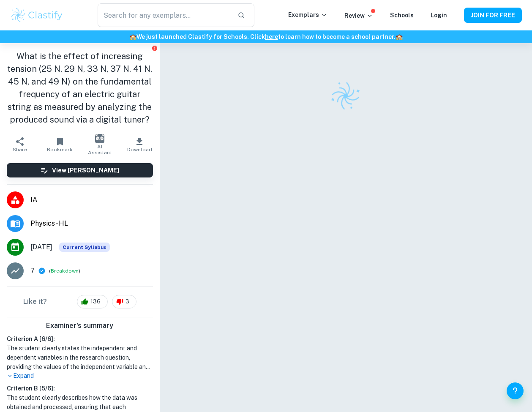 Image resolution: width=532 pixels, height=412 pixels. What do you see at coordinates (60, 150) in the screenshot?
I see `span: Bookmark` at bounding box center [60, 150].